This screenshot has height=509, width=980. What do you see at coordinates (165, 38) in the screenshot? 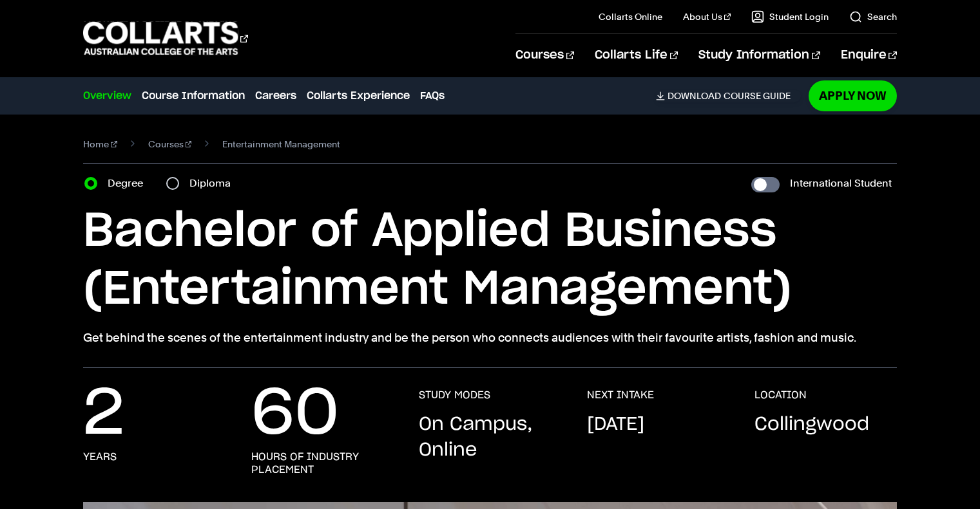
I see `div: Go to homepage` at bounding box center [165, 38].